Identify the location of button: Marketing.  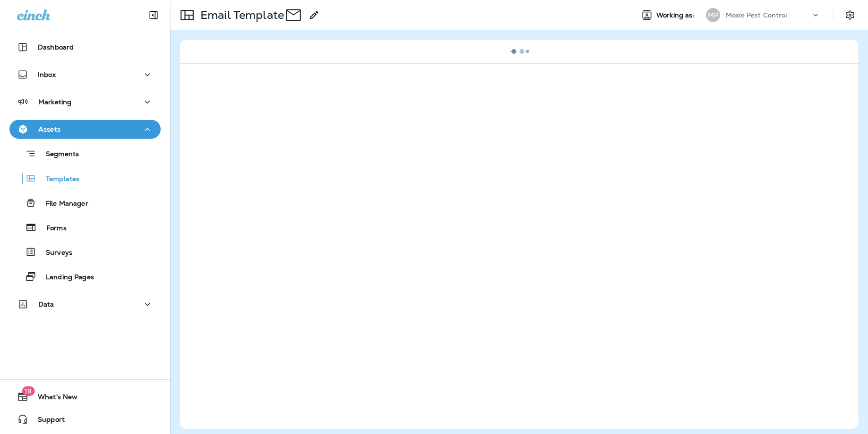
(85, 102).